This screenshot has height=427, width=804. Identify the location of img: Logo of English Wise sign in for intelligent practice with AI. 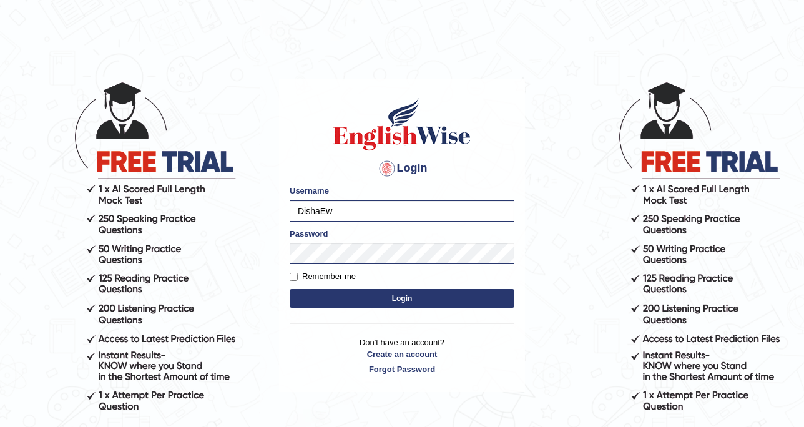
(402, 124).